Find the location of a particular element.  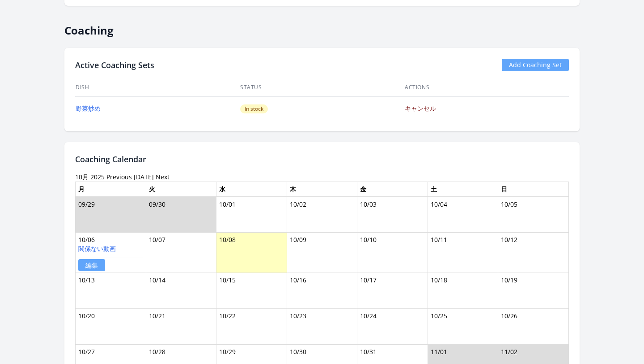

a: 野菜炒め is located at coordinates (88, 108).